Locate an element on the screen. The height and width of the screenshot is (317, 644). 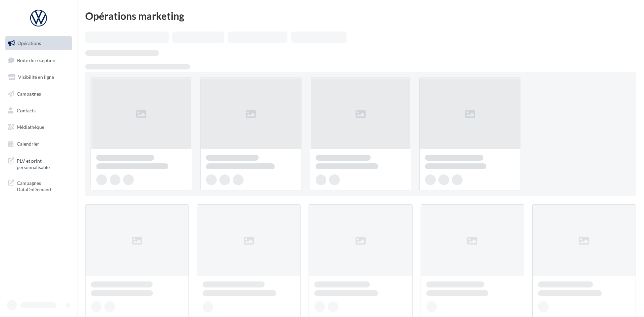
a: Calendrier is located at coordinates (39, 144).